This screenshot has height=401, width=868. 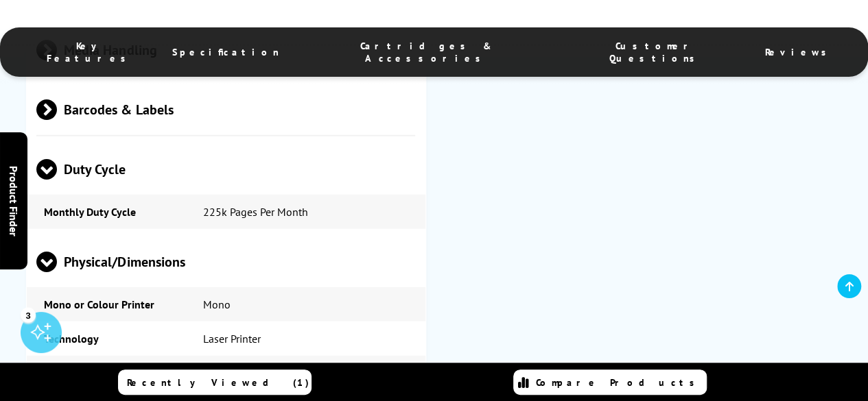 What do you see at coordinates (610, 382) in the screenshot?
I see `a: Compare Products` at bounding box center [610, 382].